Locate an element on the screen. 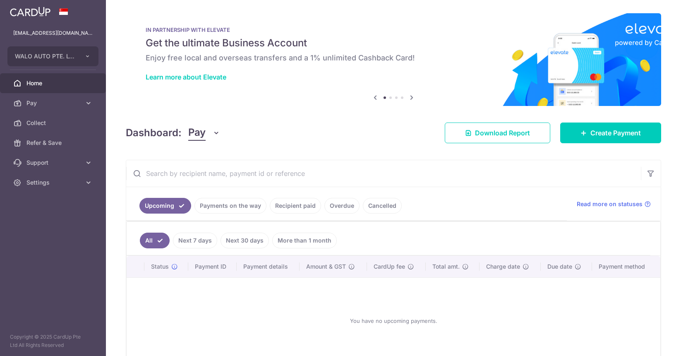 This screenshot has height=356, width=681. span: CardUp fee is located at coordinates (389, 266).